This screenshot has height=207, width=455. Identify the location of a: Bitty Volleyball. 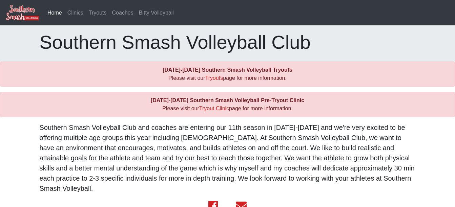
(156, 13).